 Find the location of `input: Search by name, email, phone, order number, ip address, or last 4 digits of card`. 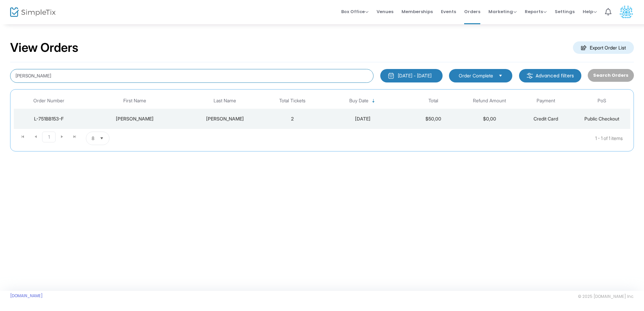

input: Search by name, email, phone, order number, ip address, or last 4 digits of card is located at coordinates (192, 76).